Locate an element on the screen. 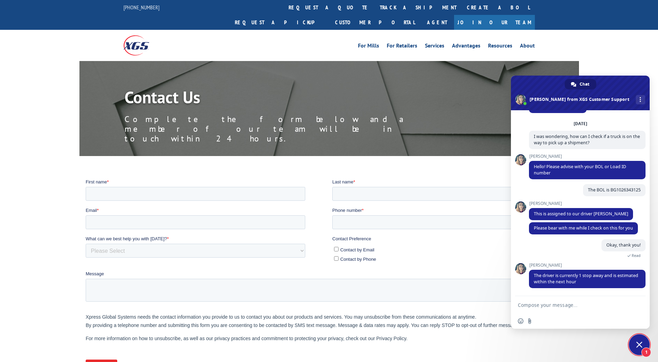  span: Insert an emoji is located at coordinates (521, 321).